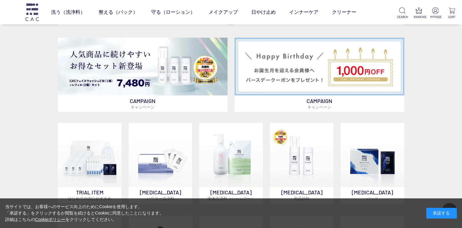 The width and height of the screenshot is (462, 228). What do you see at coordinates (442, 213) in the screenshot?
I see `div: 承諾する` at bounding box center [442, 213].